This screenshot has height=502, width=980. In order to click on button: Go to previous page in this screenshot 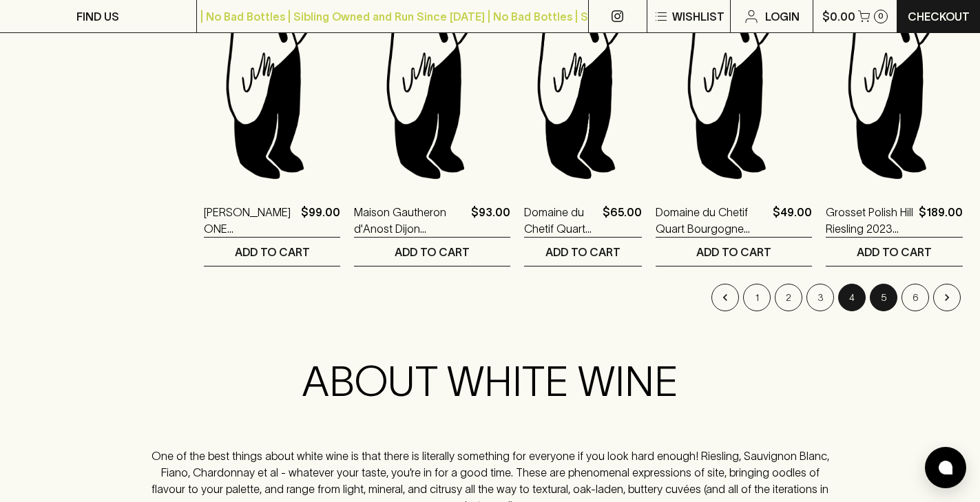, I will do `click(725, 297)`.